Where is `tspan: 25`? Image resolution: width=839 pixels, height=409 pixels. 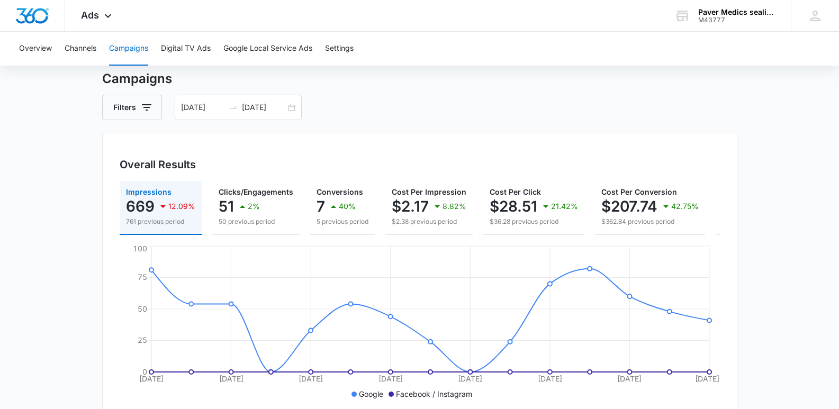
tspan: 25 is located at coordinates (142, 340).